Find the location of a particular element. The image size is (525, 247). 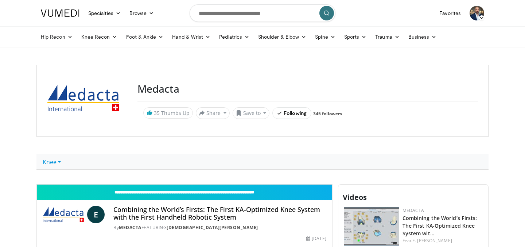

a: Spine is located at coordinates (325, 37).